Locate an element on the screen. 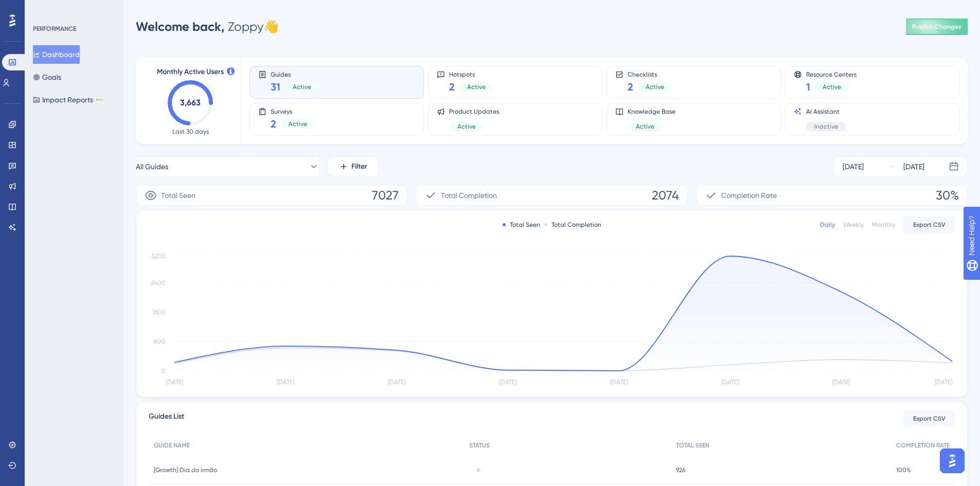  span: Checklists is located at coordinates (650, 74).